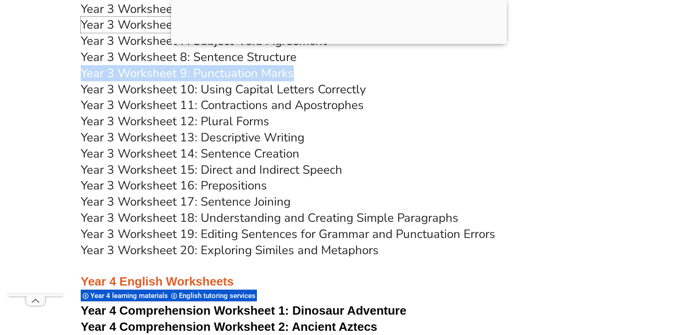  I want to click on a: Year 3 Worksheet 10: Using Capital Letters Correctly, so click(223, 89).